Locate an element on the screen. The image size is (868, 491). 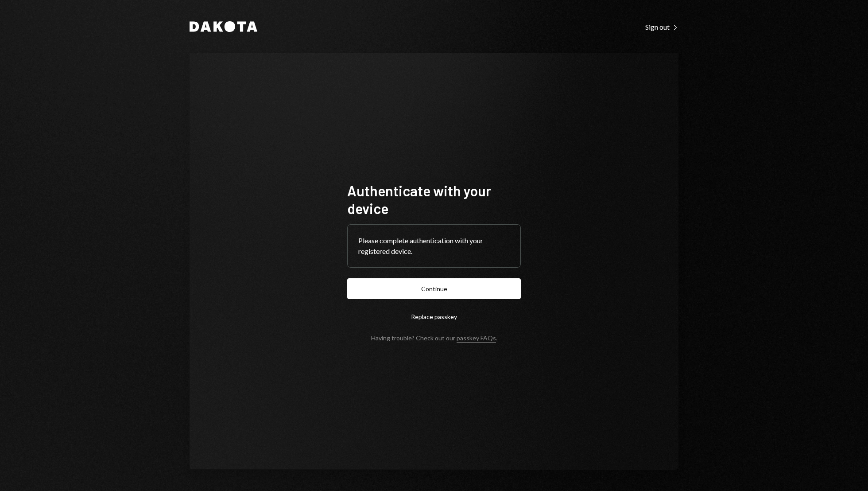
div: Having trouble? Check out our . is located at coordinates (434, 338).